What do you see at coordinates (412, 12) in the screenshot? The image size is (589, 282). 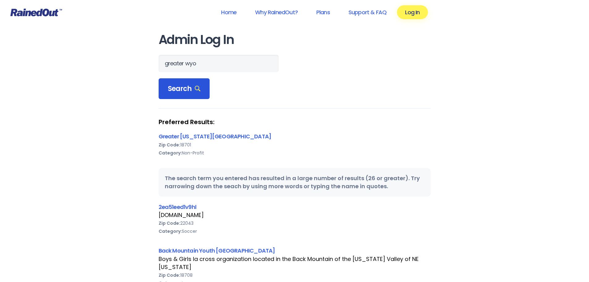 I see `a: Log In` at bounding box center [412, 12].